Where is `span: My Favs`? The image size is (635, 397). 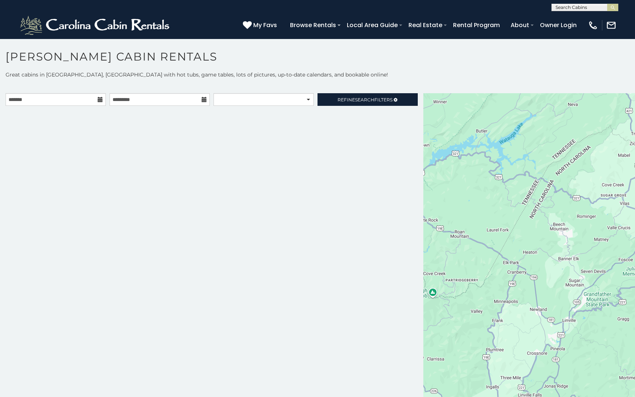 span: My Favs is located at coordinates (265, 25).